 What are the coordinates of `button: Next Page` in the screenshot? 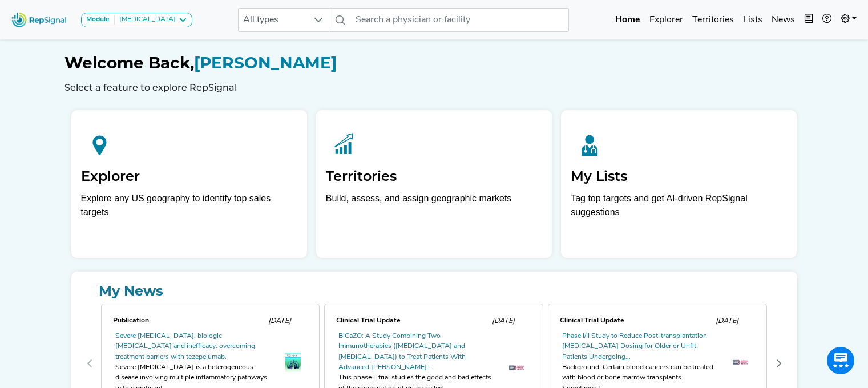 It's located at (779, 364).